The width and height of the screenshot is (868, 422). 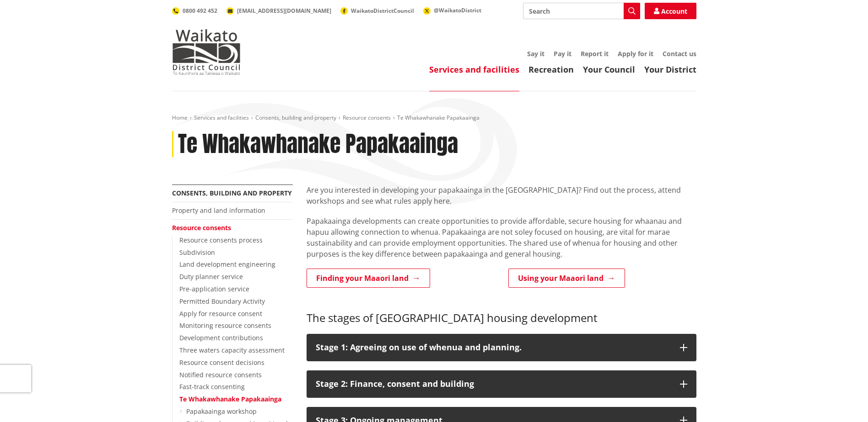 I want to click on button: Stage 1: Agreeing on use of whenua and planning., so click(x=501, y=348).